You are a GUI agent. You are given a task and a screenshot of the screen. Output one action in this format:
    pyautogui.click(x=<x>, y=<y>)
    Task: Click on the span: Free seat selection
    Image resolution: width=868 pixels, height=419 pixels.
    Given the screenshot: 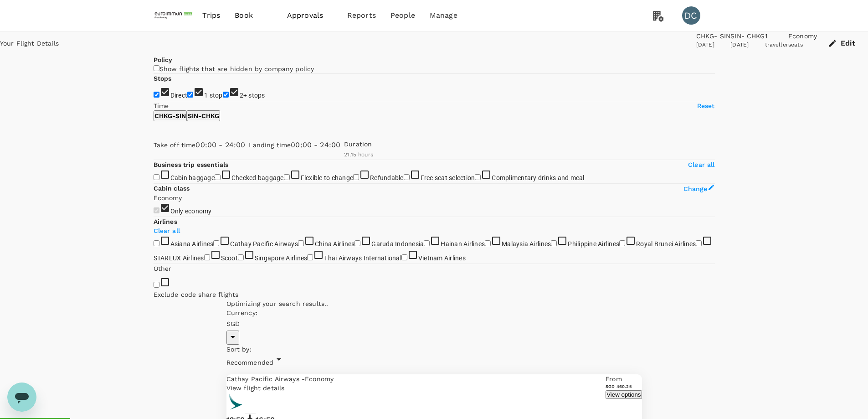 What is the action you would take?
    pyautogui.click(x=448, y=178)
    